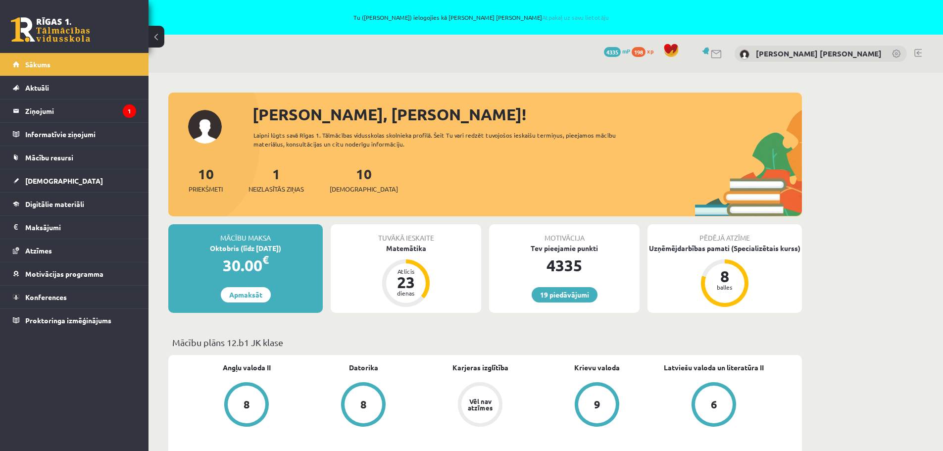 The image size is (943, 451). I want to click on a: Krievu valoda, so click(597, 367).